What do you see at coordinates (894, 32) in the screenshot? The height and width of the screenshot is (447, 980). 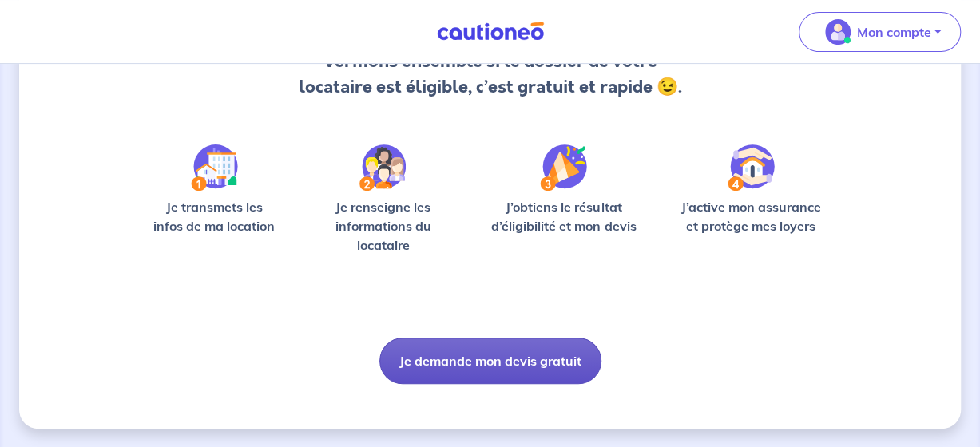 I see `p: Mon compte` at bounding box center [894, 32].